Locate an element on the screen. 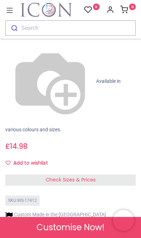 This screenshot has width=141, height=238. span: Customise Now! is located at coordinates (71, 228).